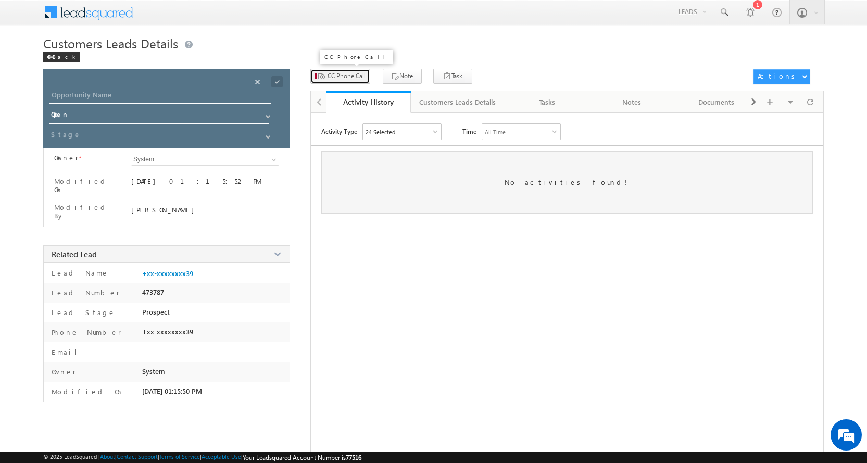  Describe the element at coordinates (61, 57) in the screenshot. I see `div: Back` at that location.